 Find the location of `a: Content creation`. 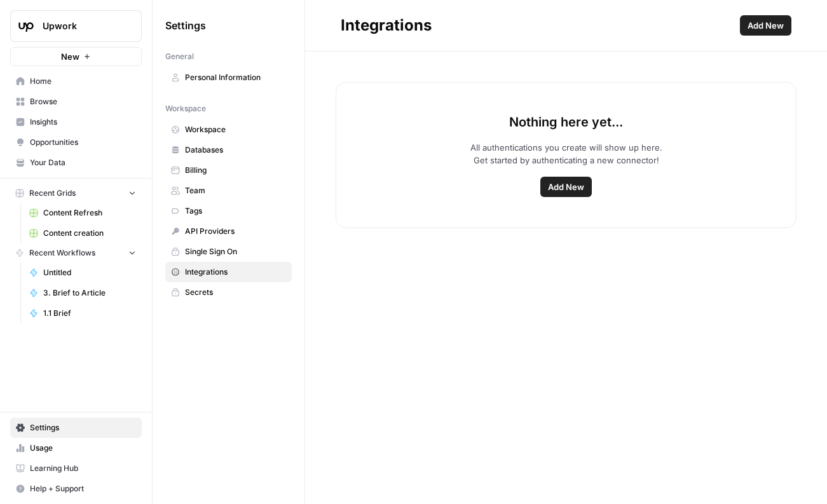

a: Content creation is located at coordinates (83, 233).